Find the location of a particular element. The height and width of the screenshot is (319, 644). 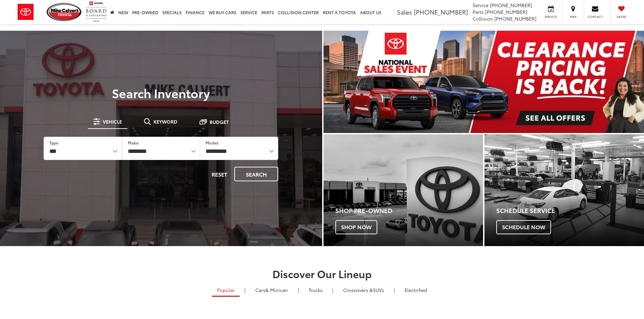

span: Schedule Now is located at coordinates (524, 227).